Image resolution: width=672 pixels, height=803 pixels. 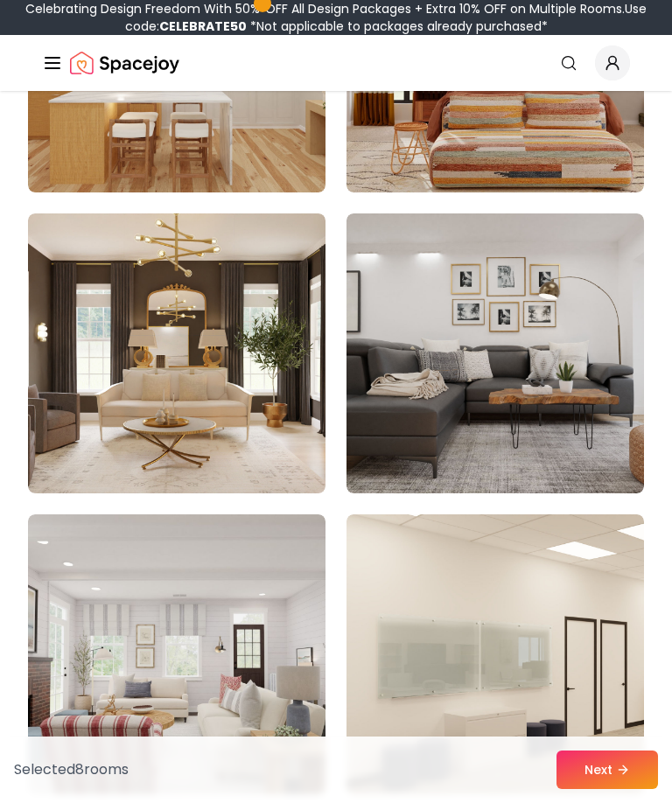 I want to click on img: Room room-79, so click(x=177, y=353).